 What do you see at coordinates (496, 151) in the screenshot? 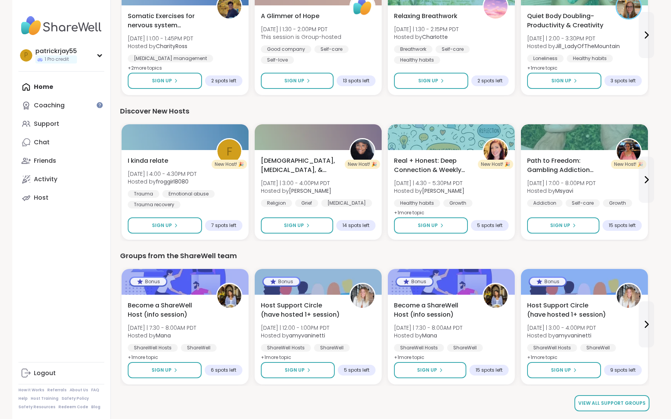
I see `img: Charlie_Lovewitch` at bounding box center [496, 151].